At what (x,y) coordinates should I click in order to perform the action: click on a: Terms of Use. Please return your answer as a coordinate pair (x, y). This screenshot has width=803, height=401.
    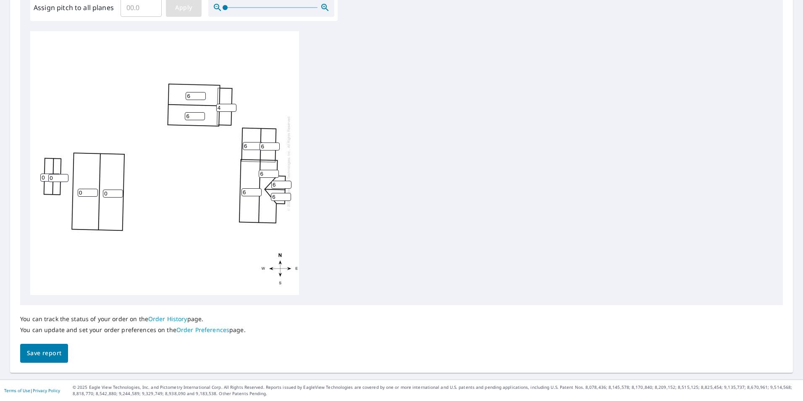
    Looking at the image, I should click on (17, 390).